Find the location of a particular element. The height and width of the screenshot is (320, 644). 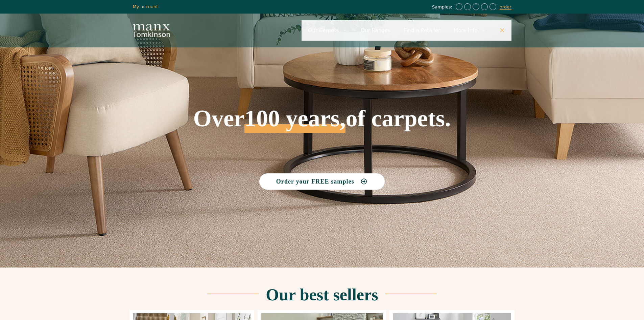

a: Close Search Bar is located at coordinates (502, 31).